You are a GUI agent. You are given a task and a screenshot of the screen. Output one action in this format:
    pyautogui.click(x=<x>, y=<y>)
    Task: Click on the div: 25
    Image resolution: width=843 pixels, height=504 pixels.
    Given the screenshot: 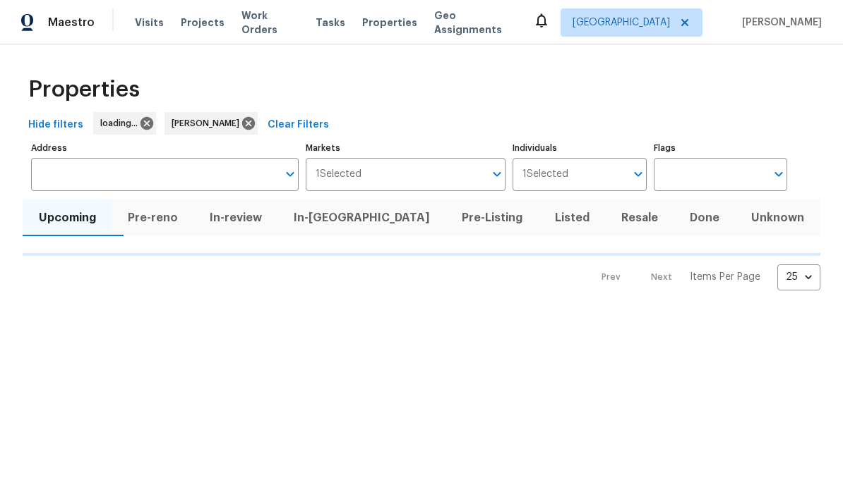 What is the action you would take?
    pyautogui.click(x=798, y=277)
    